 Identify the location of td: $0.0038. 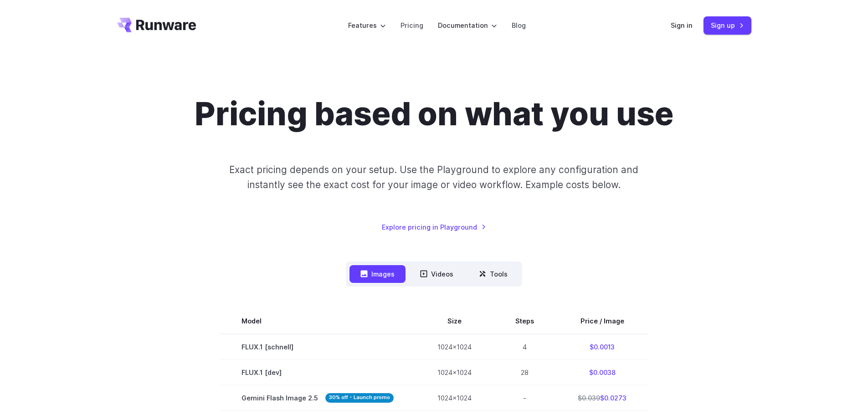
(602, 373).